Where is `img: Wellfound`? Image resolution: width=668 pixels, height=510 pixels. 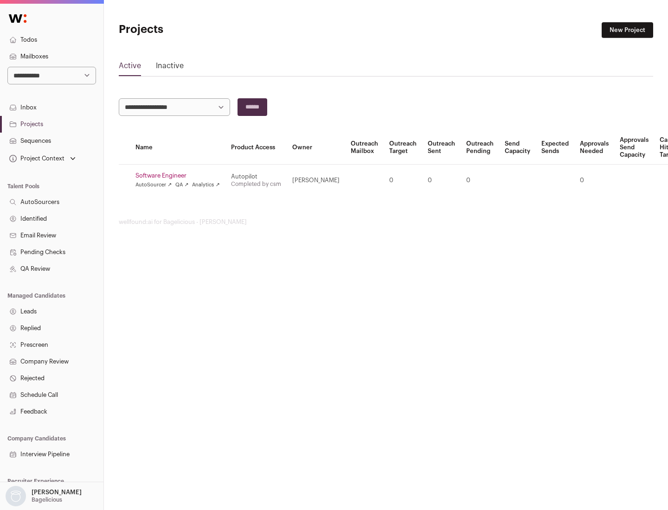 img: Wellfound is located at coordinates (18, 19).